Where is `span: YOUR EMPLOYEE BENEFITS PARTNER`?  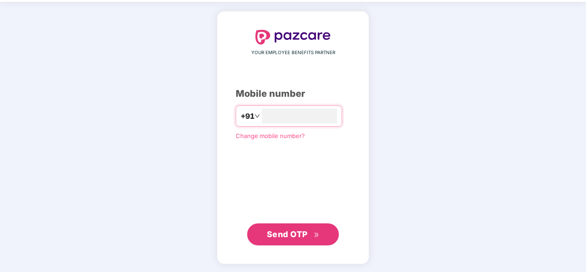 span: YOUR EMPLOYEE BENEFITS PARTNER is located at coordinates (293, 53).